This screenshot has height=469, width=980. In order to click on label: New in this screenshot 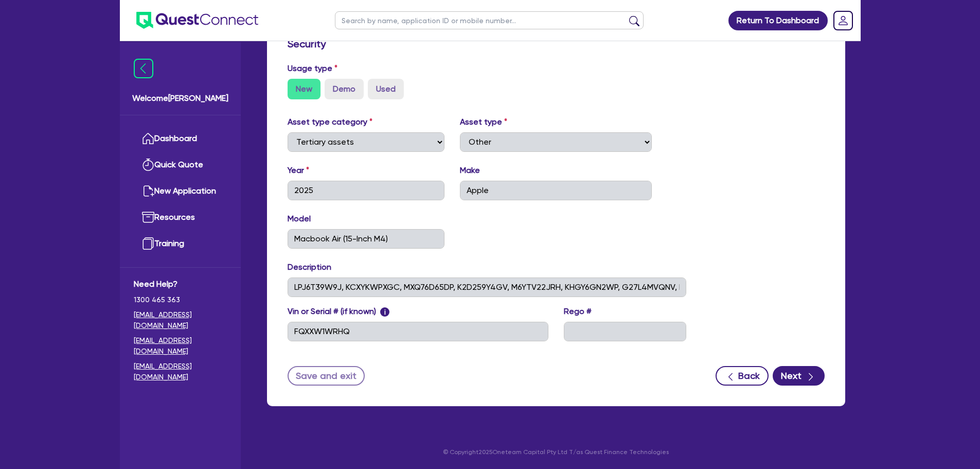, I will do `click(304, 89)`.